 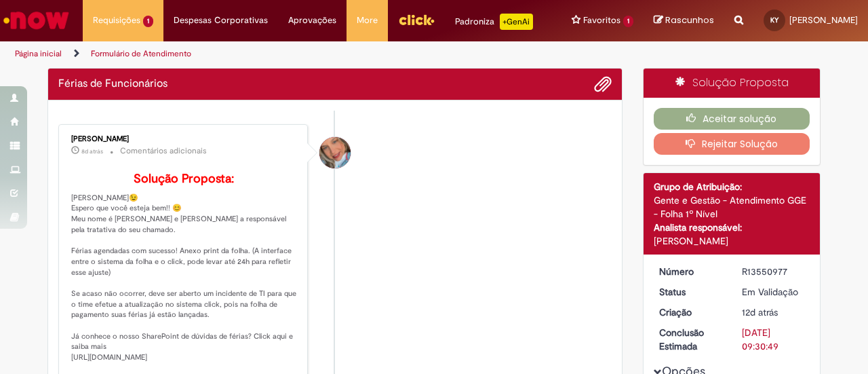 I want to click on span: More, so click(x=367, y=20).